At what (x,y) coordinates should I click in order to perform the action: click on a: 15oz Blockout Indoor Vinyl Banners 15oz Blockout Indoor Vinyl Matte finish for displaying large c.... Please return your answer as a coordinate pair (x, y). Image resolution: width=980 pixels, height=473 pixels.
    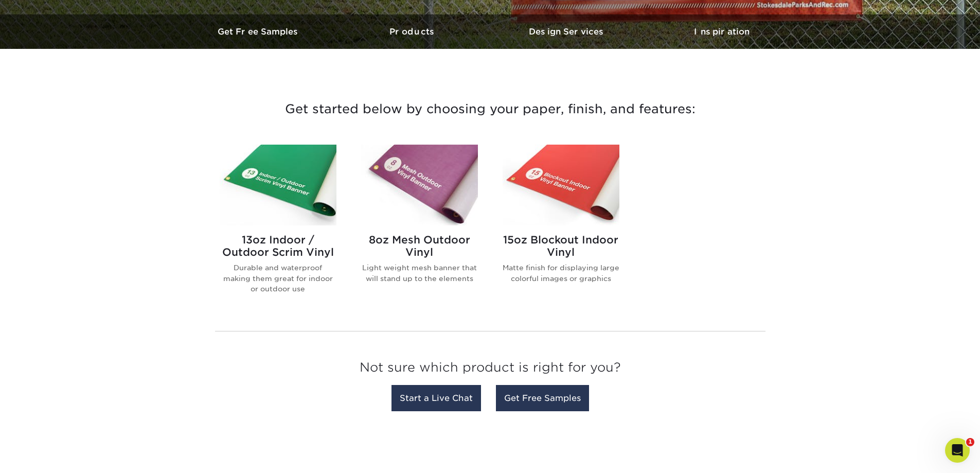
    Looking at the image, I should click on (561, 228).